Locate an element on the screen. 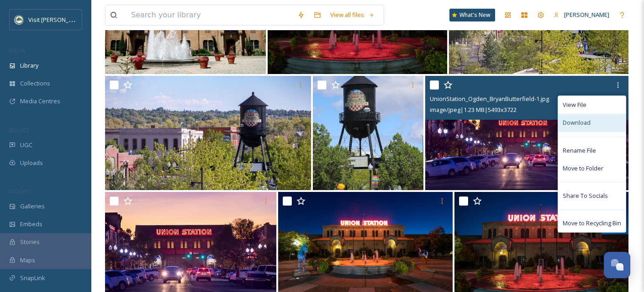  span: UnionStation_Ogden_BryanButterfield-1.jpg is located at coordinates (489, 99).